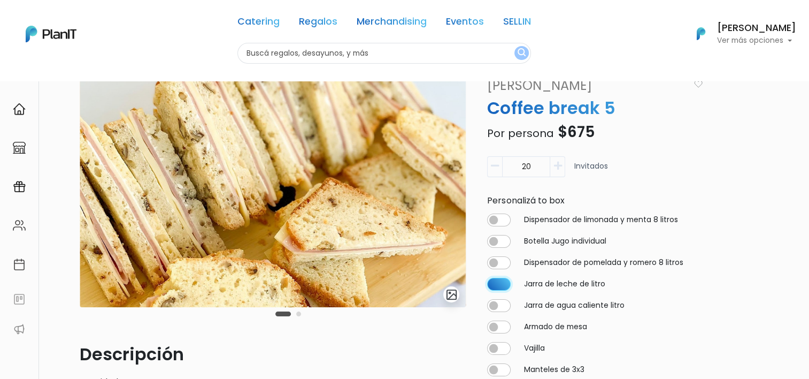  What do you see at coordinates (757, 41) in the screenshot?
I see `p: Ver más opciones` at bounding box center [757, 41].